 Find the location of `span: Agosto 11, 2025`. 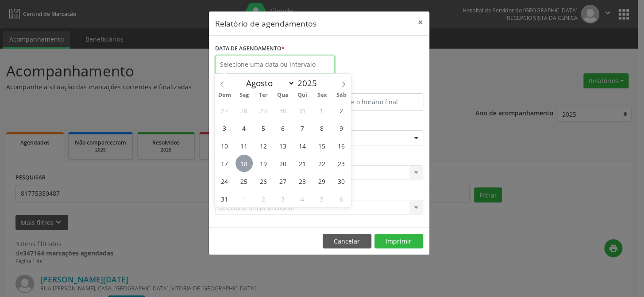

span: Agosto 11, 2025 is located at coordinates (244, 146).